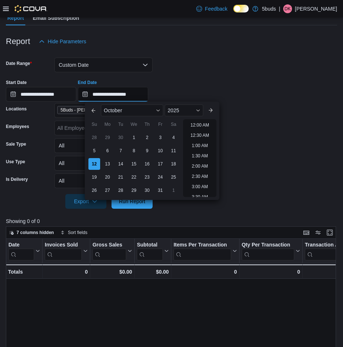 The height and width of the screenshot is (347, 343). Describe the element at coordinates (41, 94) in the screenshot. I see `input: Press the down key to open a popover containing a calendar.` at that location.